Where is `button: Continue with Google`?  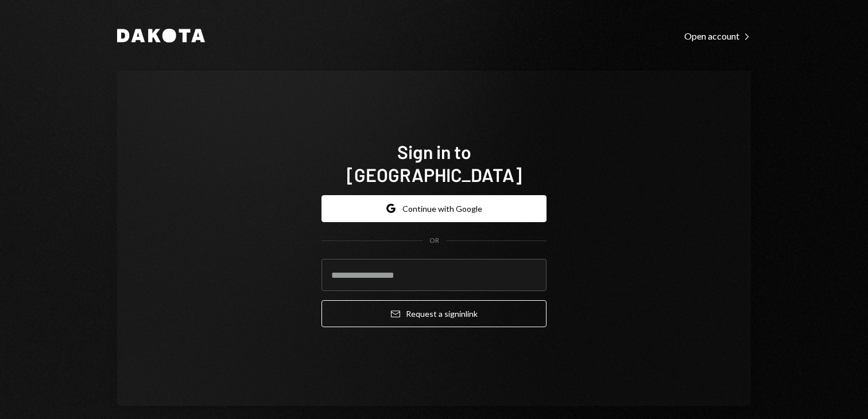
button: Continue with Google is located at coordinates (434, 209).